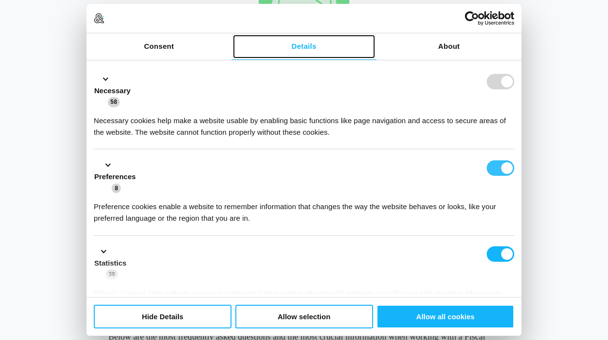 This screenshot has width=608, height=340. What do you see at coordinates (117, 177) in the screenshot?
I see `button: Preferences (8)` at bounding box center [117, 177].